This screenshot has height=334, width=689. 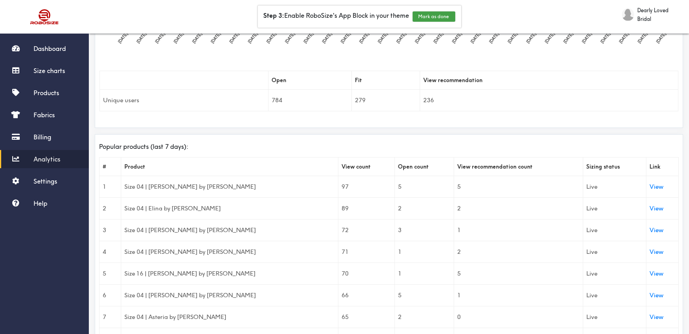 What do you see at coordinates (389, 147) in the screenshot?
I see `div: Popular products (last 7 days):` at bounding box center [389, 147].